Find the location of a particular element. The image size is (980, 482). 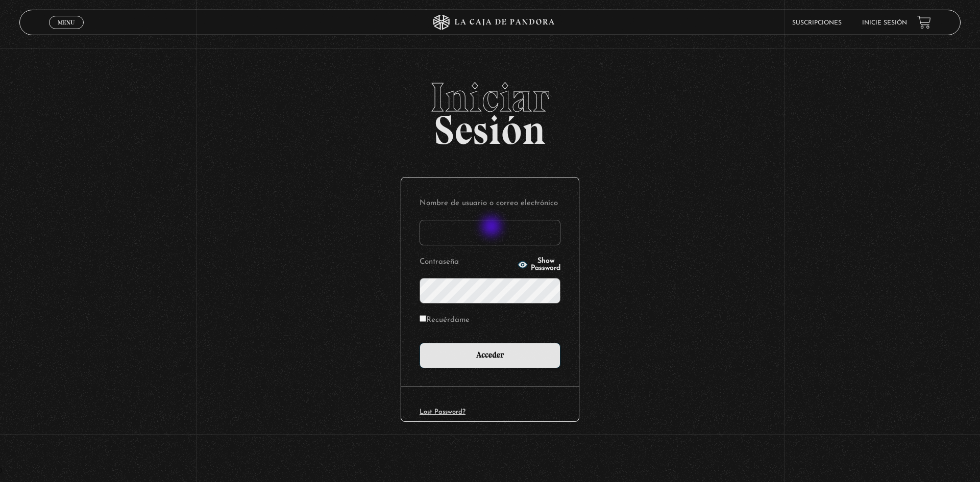

span: Iniciar is located at coordinates (490, 97).